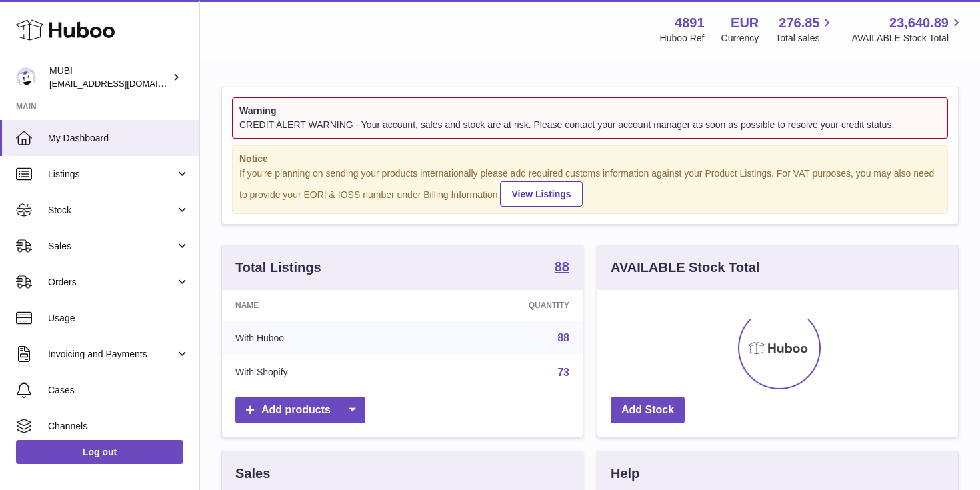 Image resolution: width=980 pixels, height=490 pixels. Describe the element at coordinates (590, 125) in the screenshot. I see `div: CREDIT ALERT WARNING - Your account, sales and stock are at risk. Please contact your account man...` at that location.